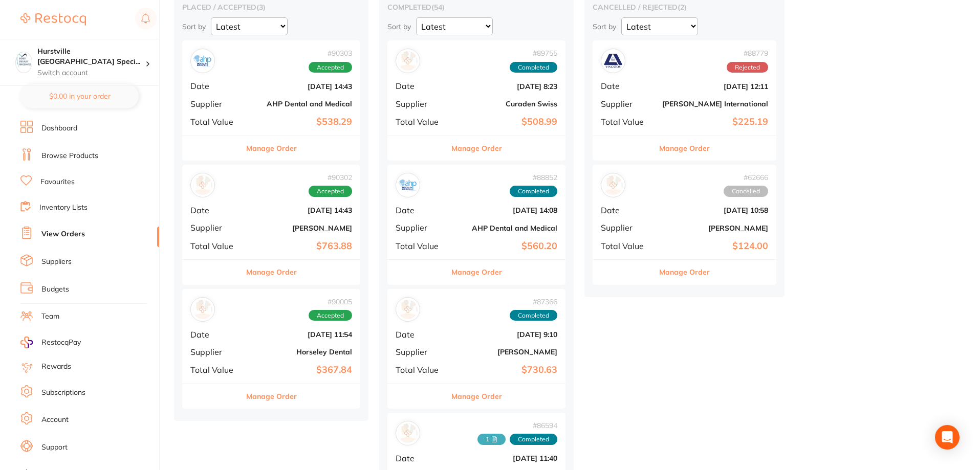 The height and width of the screenshot is (470, 980). Describe the element at coordinates (61, 343) in the screenshot. I see `span: RestocqPay` at that location.